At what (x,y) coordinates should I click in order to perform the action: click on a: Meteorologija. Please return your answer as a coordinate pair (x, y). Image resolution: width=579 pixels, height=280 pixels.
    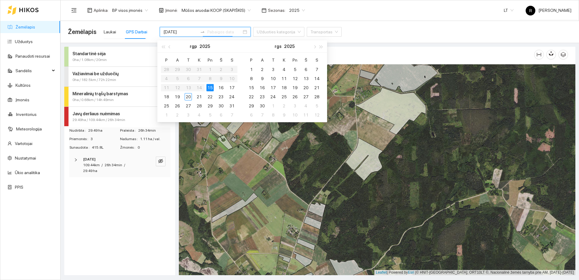
    Looking at the image, I should click on (29, 129).